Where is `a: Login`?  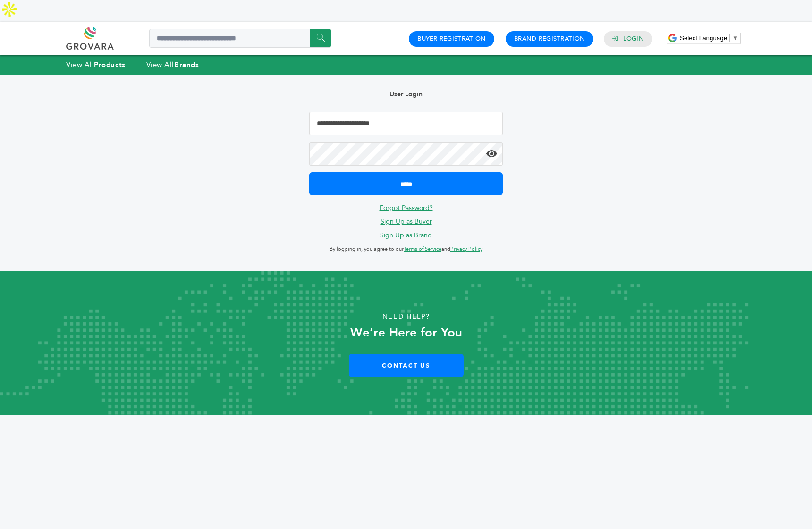 a: Login is located at coordinates (634, 39).